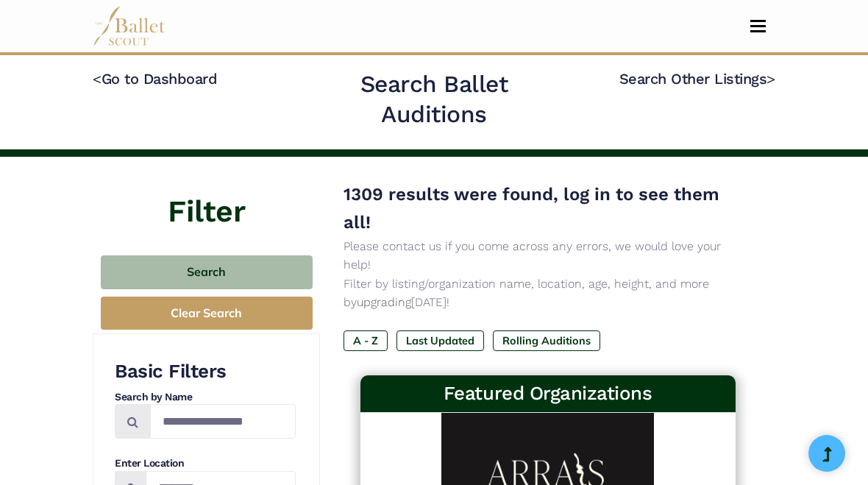 Image resolution: width=868 pixels, height=485 pixels. I want to click on p: Please contact us if you come across any errors, we would love your help!, so click(547, 255).